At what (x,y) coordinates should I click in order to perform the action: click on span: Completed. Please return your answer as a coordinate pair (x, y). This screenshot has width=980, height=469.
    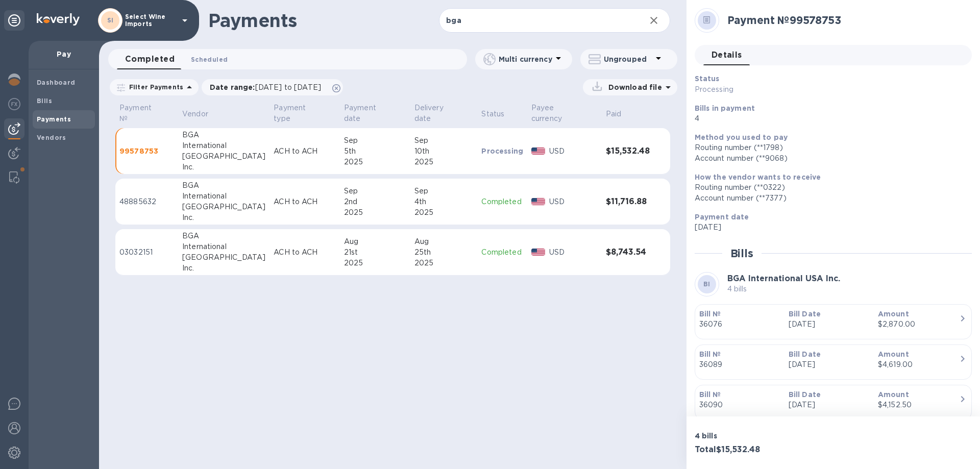
    Looking at the image, I should click on (149, 59).